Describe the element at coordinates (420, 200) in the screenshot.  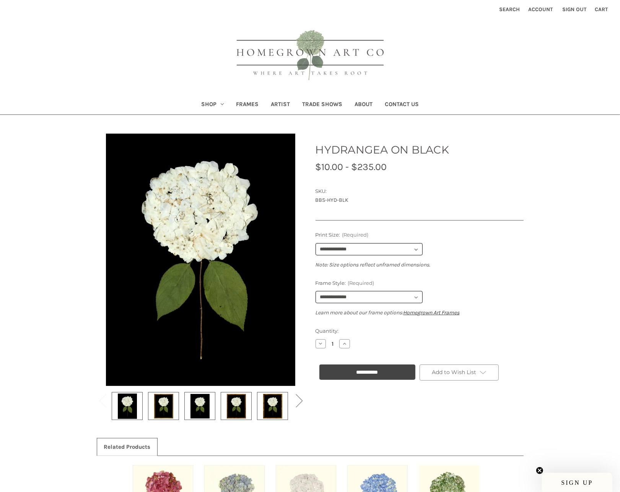
I see `dd: BBS-HYD-BLK` at that location.